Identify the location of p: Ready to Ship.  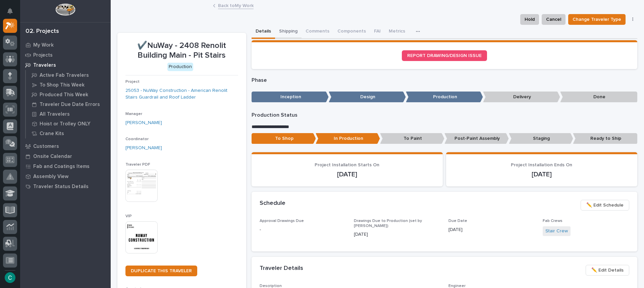
(605, 139).